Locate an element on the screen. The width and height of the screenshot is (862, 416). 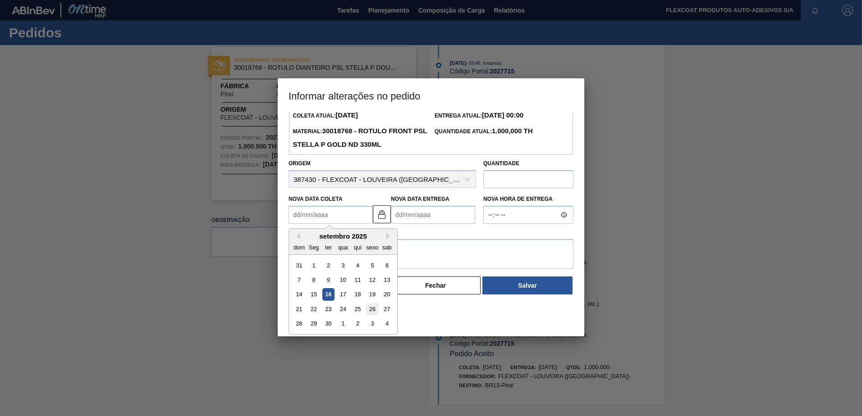
span: Quantidade Atual: is located at coordinates (484, 132).